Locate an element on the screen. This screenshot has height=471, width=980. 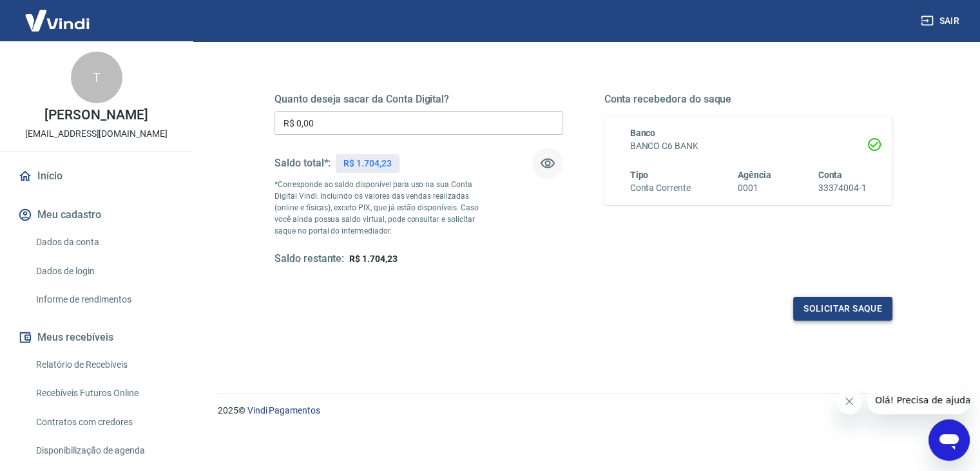
h5: Saldo total*: is located at coordinates (303, 163).